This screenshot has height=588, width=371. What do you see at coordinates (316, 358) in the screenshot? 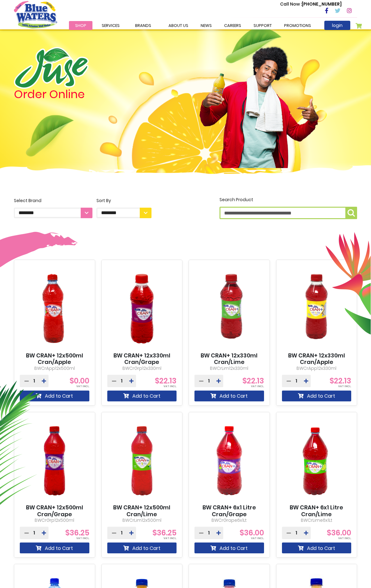
I see `a: BW CRAN+ 12x330ml Cran/Apple` at bounding box center [316, 358].